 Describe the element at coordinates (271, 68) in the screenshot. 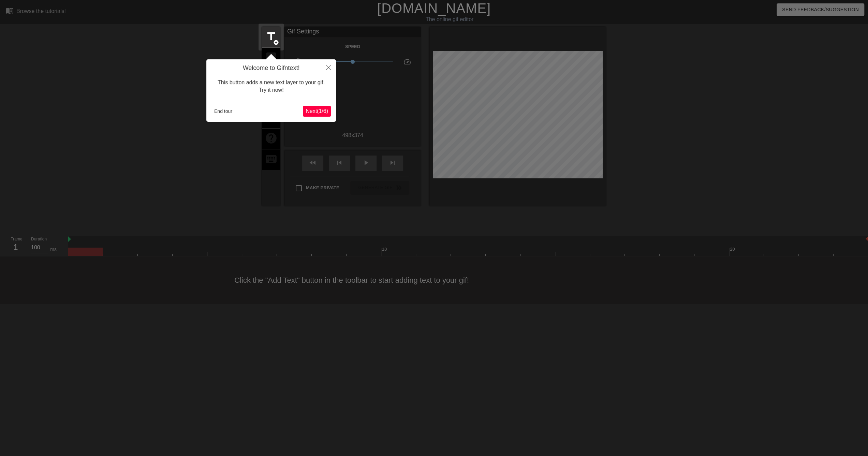

I see `h4: Welcome to Gifntext!` at that location.